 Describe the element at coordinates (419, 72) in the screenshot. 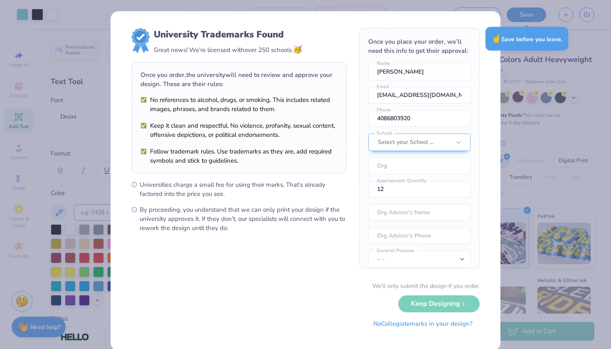

I see `input: Name` at that location.